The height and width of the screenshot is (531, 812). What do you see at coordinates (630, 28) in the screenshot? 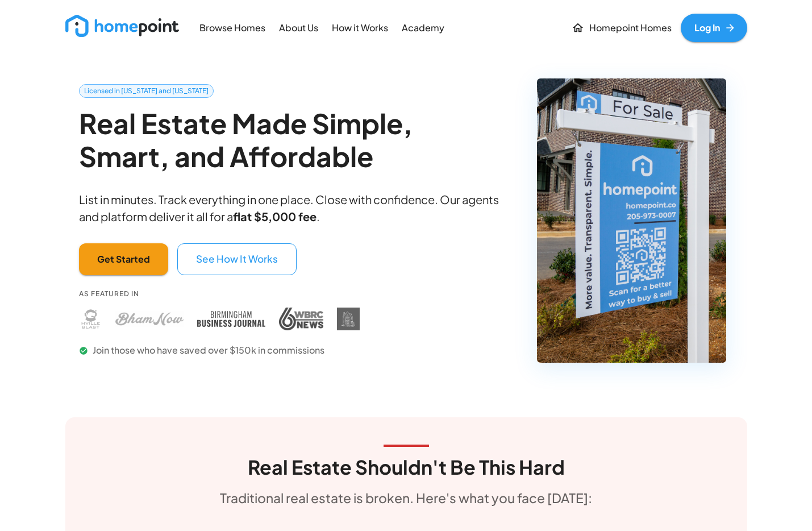
I see `p: Homepoint Homes` at bounding box center [630, 28].